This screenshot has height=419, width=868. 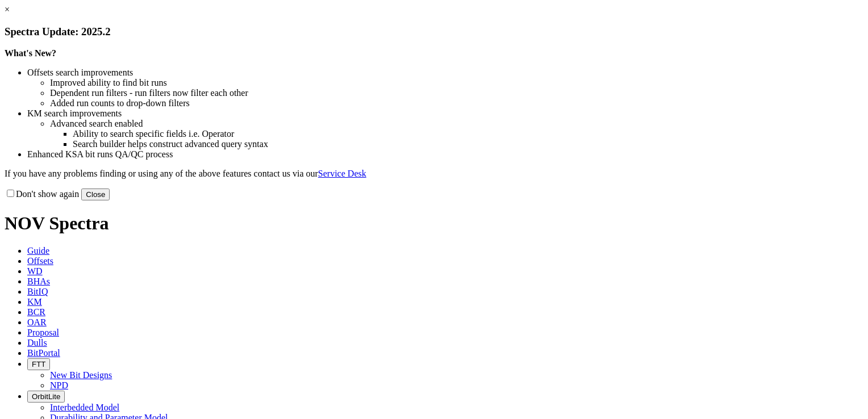 What do you see at coordinates (40, 261) in the screenshot?
I see `span: Offsets` at bounding box center [40, 261].